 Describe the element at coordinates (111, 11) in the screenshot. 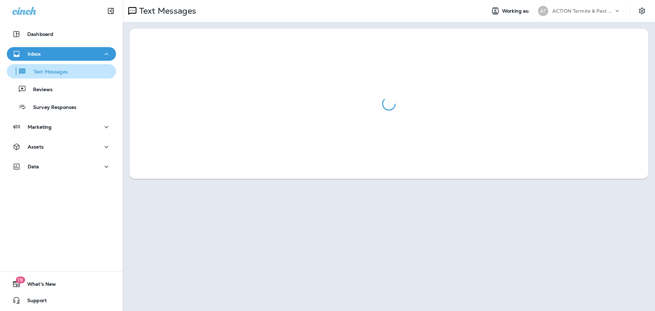

I see `button: Collapse Sidebar` at that location.